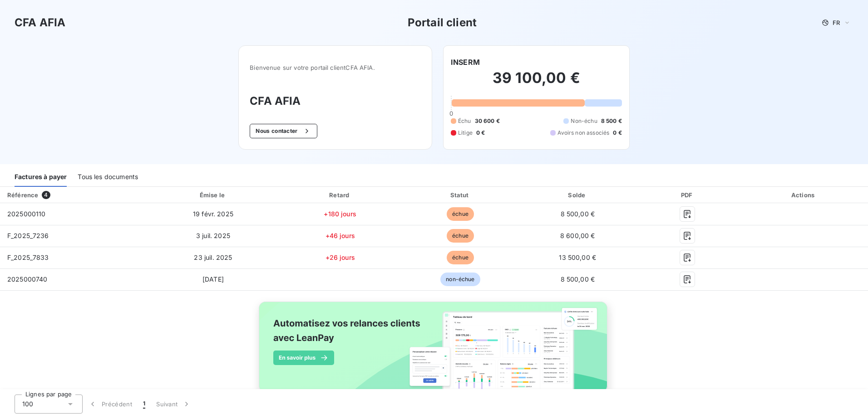  What do you see at coordinates (40, 177) in the screenshot?
I see `div: Factures à payer` at bounding box center [40, 177].